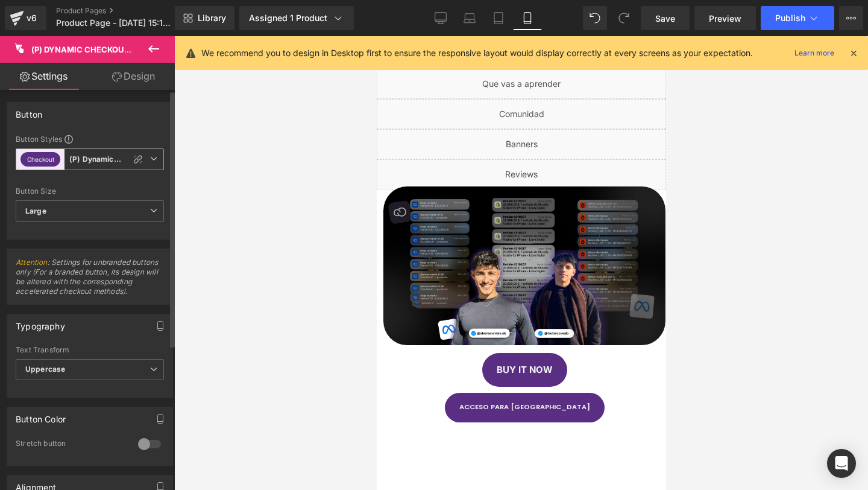 The image size is (868, 490). Describe the element at coordinates (798, 18) in the screenshot. I see `button: Publish` at that location.